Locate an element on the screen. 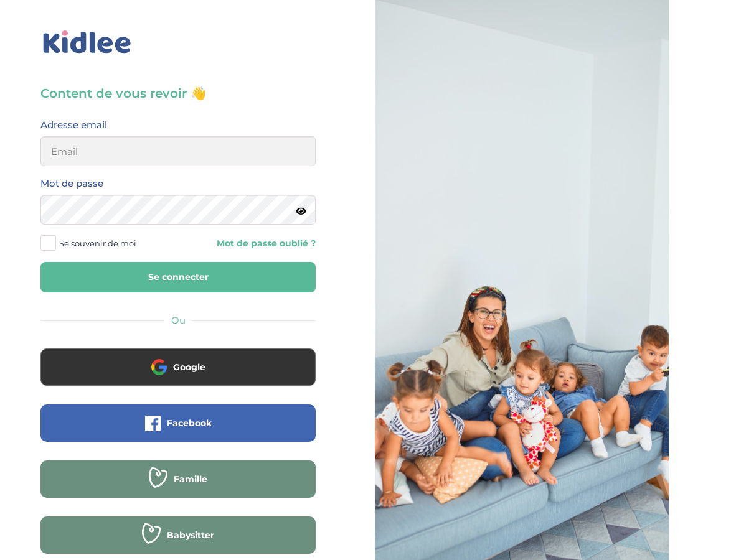 The image size is (731, 560). a: Google is located at coordinates (178, 375).